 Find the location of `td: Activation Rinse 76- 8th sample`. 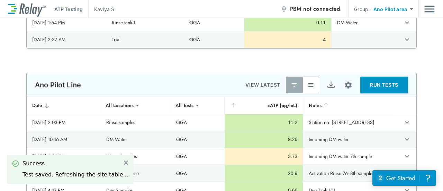

td: Activation Rinse 76- 8th sample is located at coordinates (347, 173).